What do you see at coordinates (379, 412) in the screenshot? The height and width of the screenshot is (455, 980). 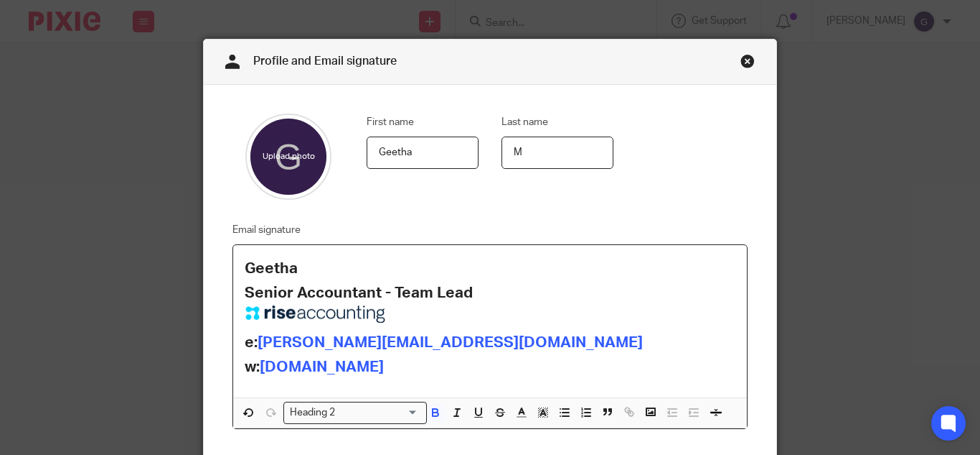 I see `input: Search for option` at bounding box center [379, 412].